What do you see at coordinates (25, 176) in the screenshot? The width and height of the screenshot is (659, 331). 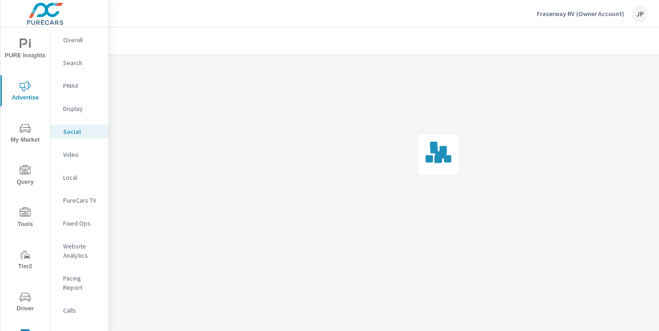 I see `span: Query` at bounding box center [25, 176].